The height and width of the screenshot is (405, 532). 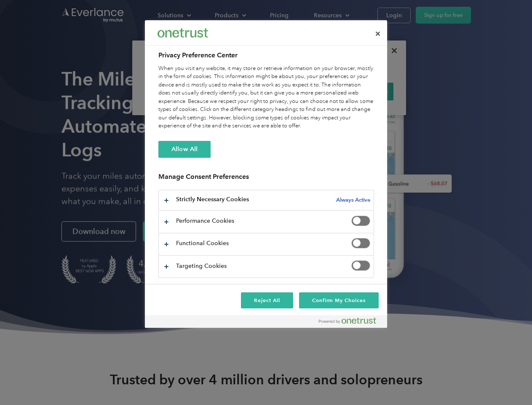 I want to click on h2: Privacy Preference Center, so click(x=267, y=55).